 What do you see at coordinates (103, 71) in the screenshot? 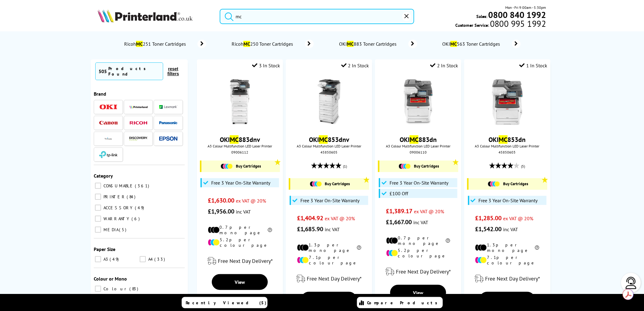
I see `span: 505` at bounding box center [103, 71].